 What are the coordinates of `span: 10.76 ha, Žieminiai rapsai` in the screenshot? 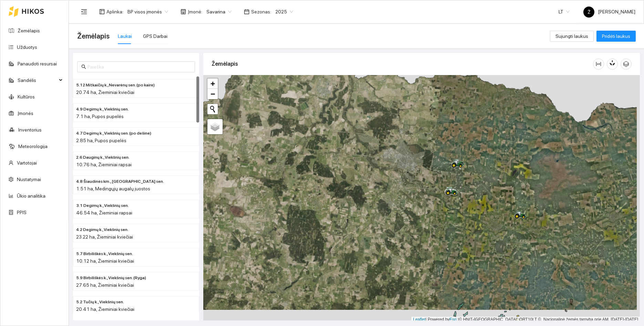 It's located at (104, 165).